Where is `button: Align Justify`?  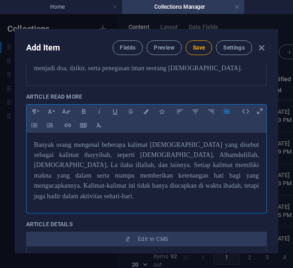
button: Align Justify is located at coordinates (226, 111).